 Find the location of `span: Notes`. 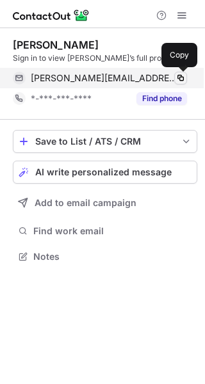

span: Notes is located at coordinates (113, 256).